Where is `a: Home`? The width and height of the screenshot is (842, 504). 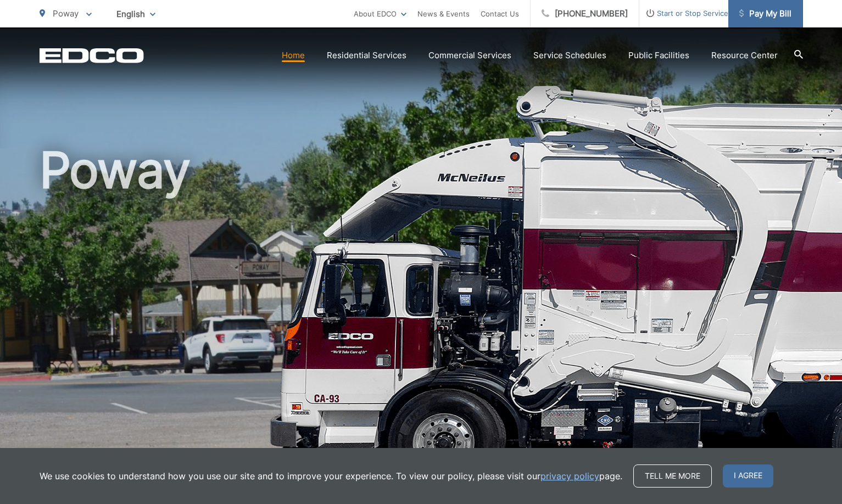
a: Home is located at coordinates (293, 56).